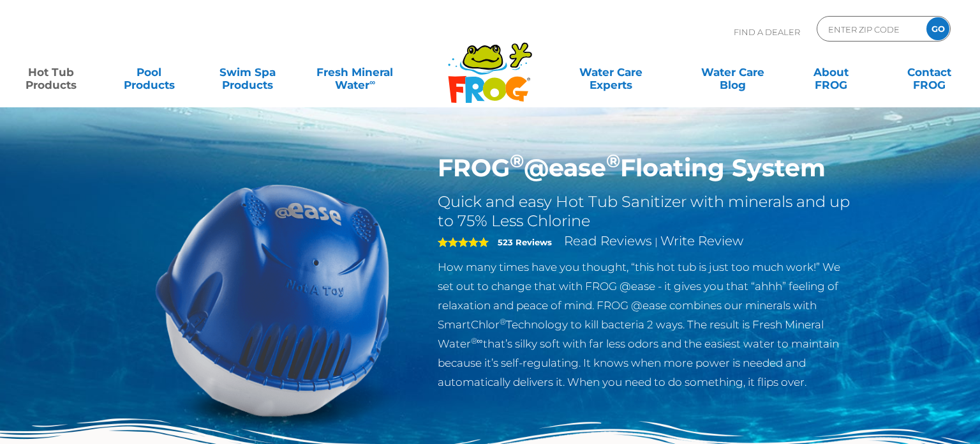  I want to click on a: Fresh MineralWater∞, so click(356, 72).